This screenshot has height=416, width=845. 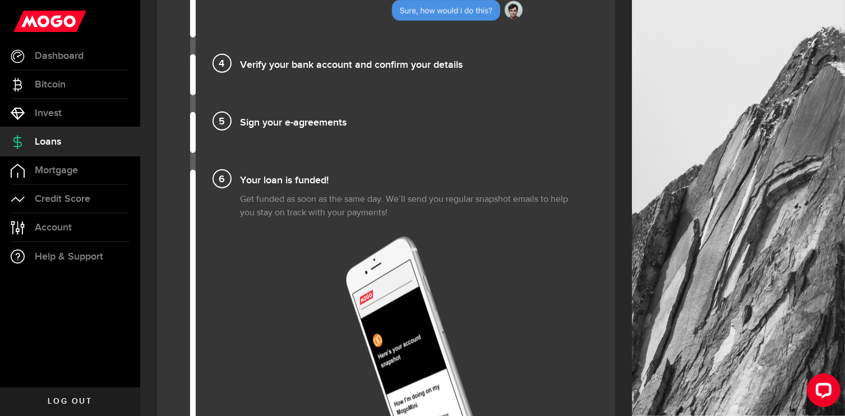 What do you see at coordinates (411, 63) in the screenshot?
I see `h4: Verify your bank account and confirm your details` at bounding box center [411, 63].